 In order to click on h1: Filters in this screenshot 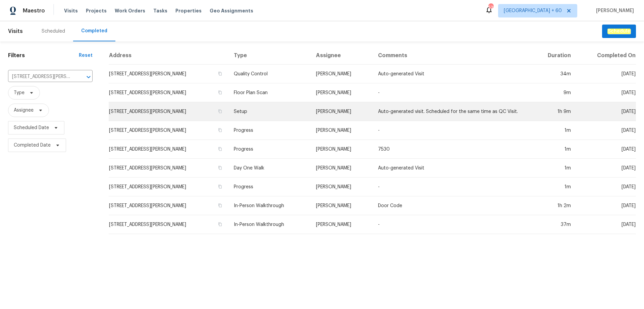, I will do `click(43, 55)`.